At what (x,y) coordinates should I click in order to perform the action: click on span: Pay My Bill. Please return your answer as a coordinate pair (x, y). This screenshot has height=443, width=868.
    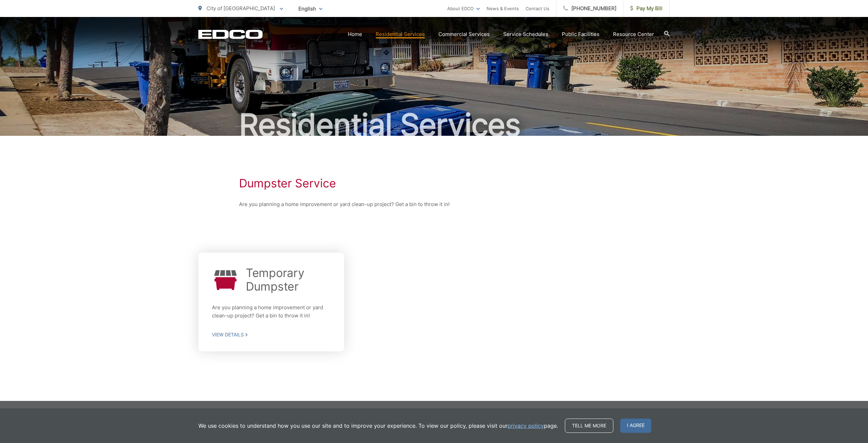
    Looking at the image, I should click on (647, 8).